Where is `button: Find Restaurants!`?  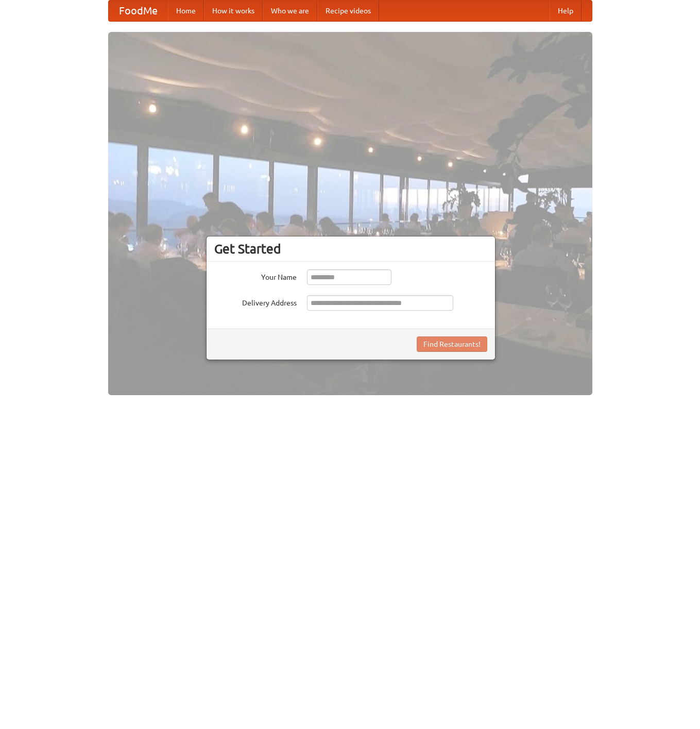
button: Find Restaurants! is located at coordinates (452, 344).